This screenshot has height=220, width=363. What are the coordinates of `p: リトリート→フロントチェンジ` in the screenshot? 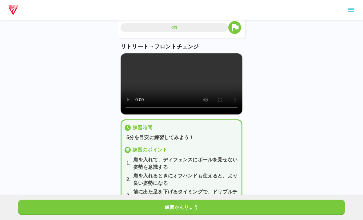 It's located at (182, 47).